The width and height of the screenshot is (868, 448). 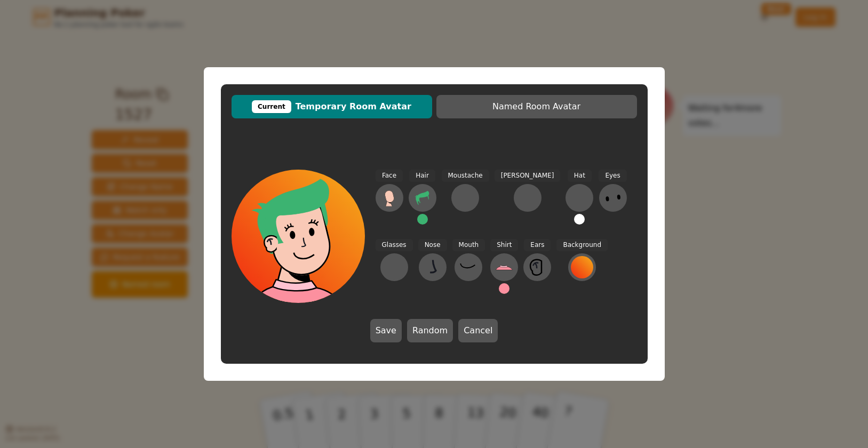 I want to click on span: Hat, so click(x=579, y=175).